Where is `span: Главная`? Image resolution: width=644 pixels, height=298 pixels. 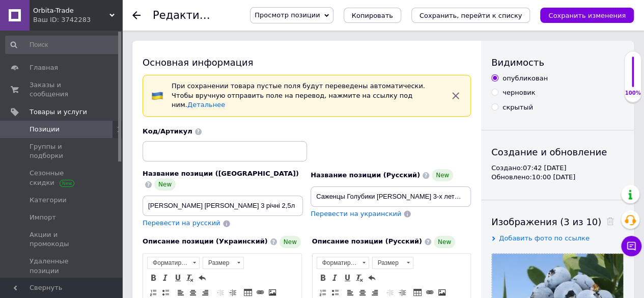 span: Главная is located at coordinates (44, 68).